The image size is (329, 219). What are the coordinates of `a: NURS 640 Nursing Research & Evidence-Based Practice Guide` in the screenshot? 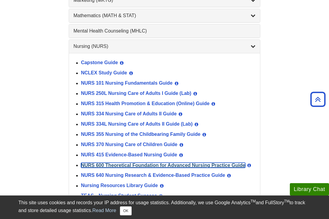 It's located at (153, 175).